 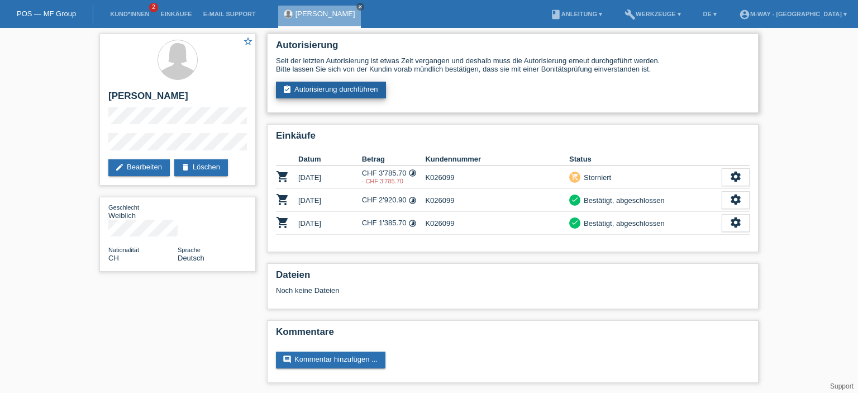 I want to click on i: assignment_turned_in, so click(x=287, y=89).